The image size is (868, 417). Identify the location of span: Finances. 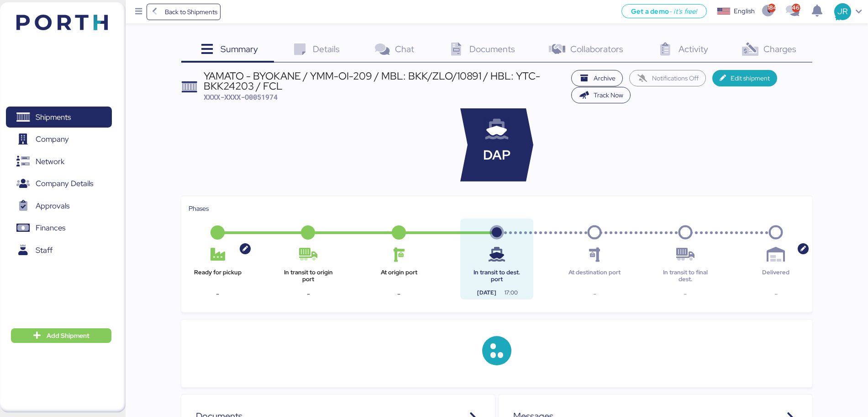
(50, 228).